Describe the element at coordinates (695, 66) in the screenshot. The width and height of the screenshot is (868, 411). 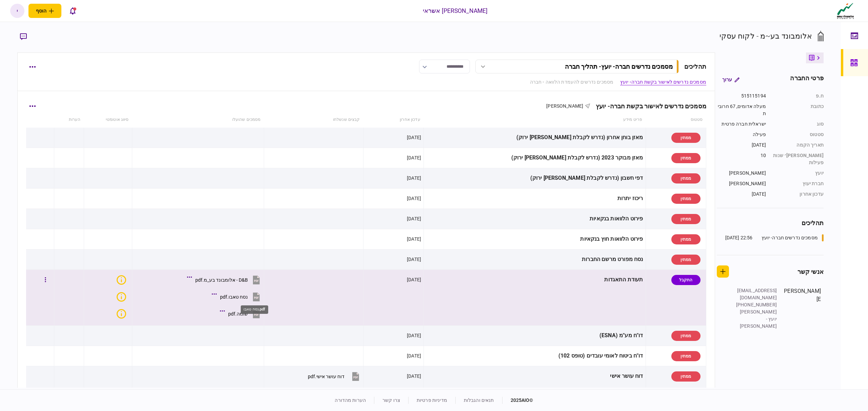
I see `div: תהליכים` at that location.